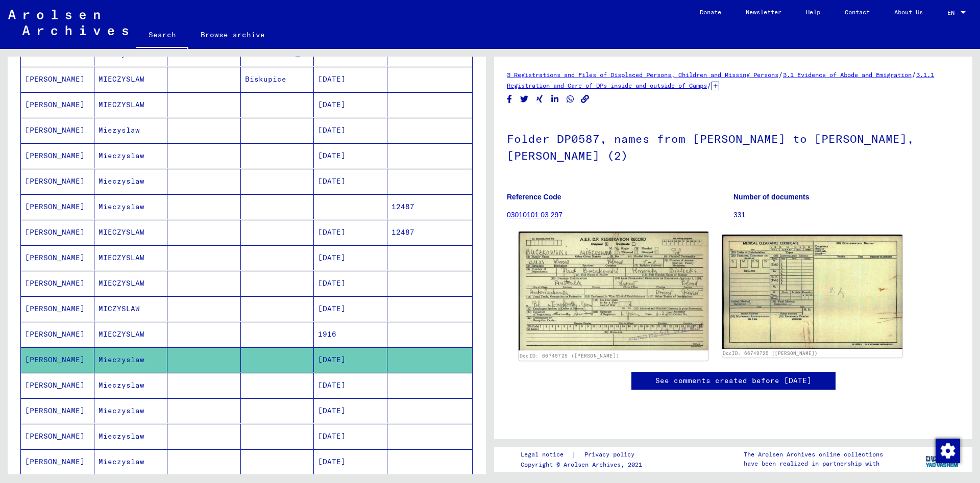 The height and width of the screenshot is (483, 980). I want to click on a: 3.1 Evidence of Abode and Emigration, so click(847, 74).